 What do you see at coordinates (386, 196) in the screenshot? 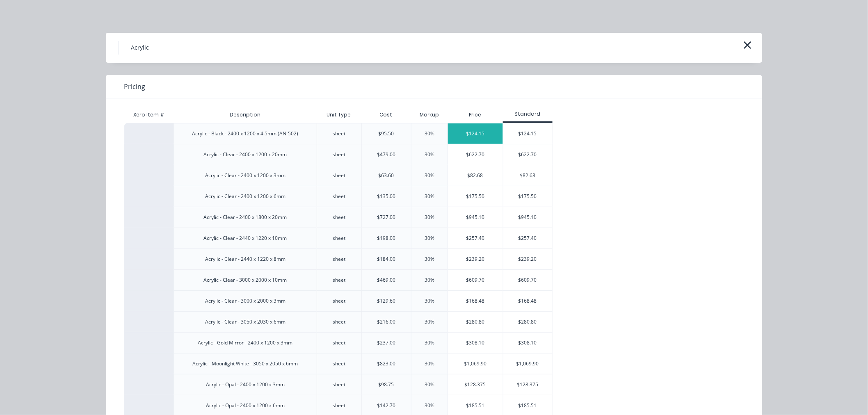
I see `div: $135.00` at bounding box center [386, 196].